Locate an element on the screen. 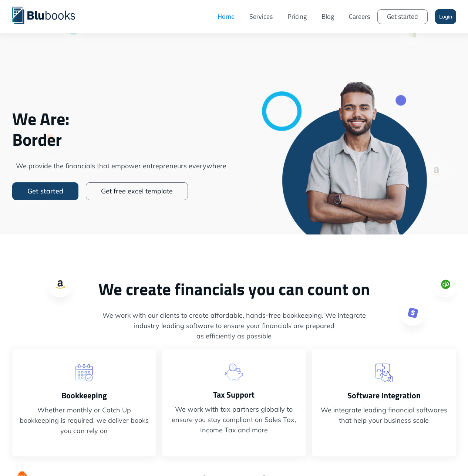 The height and width of the screenshot is (476, 468). h2: We create financials you can count on is located at coordinates (234, 289).